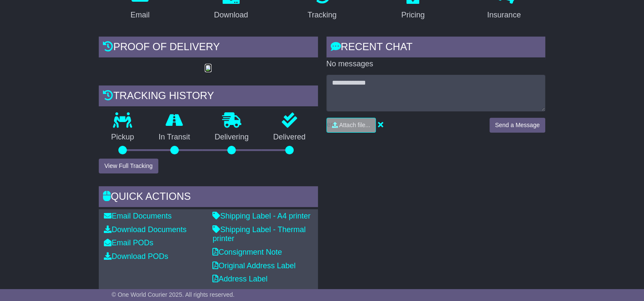  I want to click on button: Send a Message, so click(517, 125).